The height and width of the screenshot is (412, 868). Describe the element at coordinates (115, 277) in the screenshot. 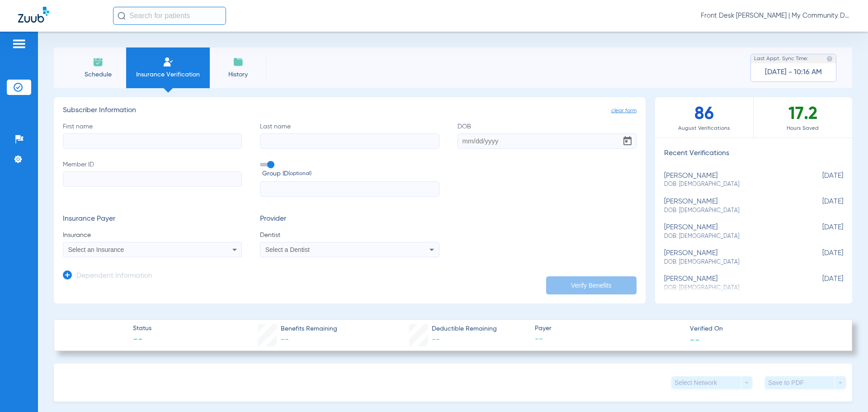

I see `h3: Dependent Information` at that location.